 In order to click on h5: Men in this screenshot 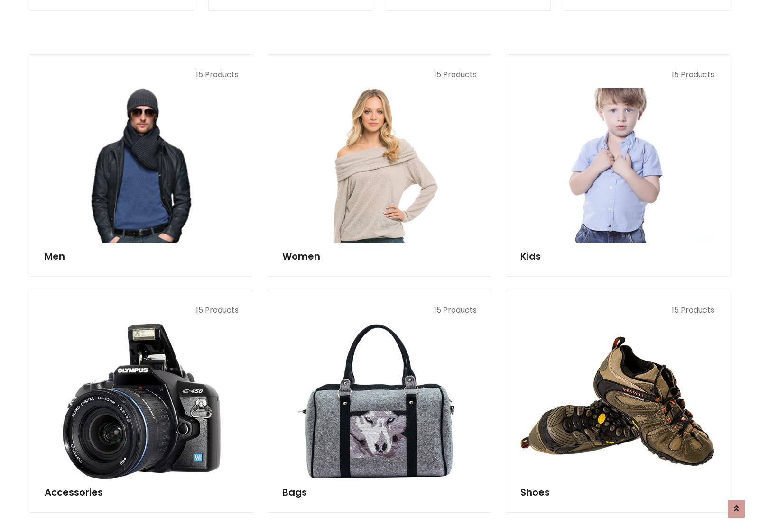, I will do `click(142, 256)`.